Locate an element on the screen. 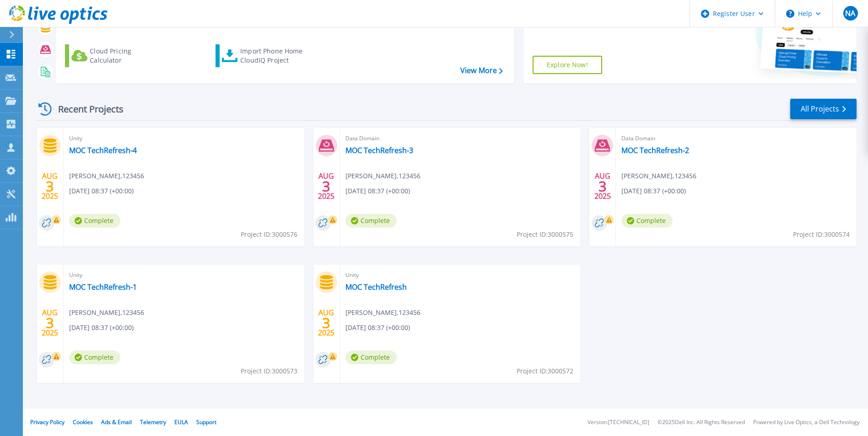 The height and width of the screenshot is (436, 868). a: MOC TechRefresh-2 is located at coordinates (655, 150).